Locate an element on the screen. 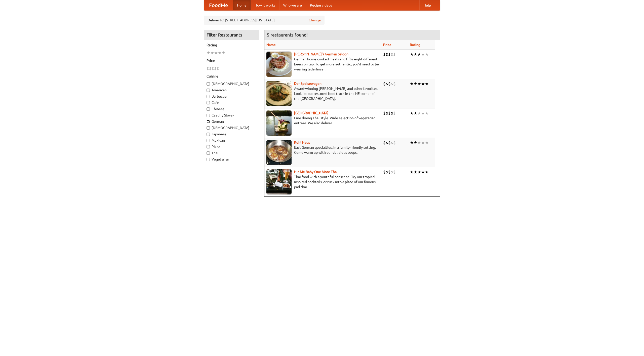  h5: Rating is located at coordinates (232, 45).